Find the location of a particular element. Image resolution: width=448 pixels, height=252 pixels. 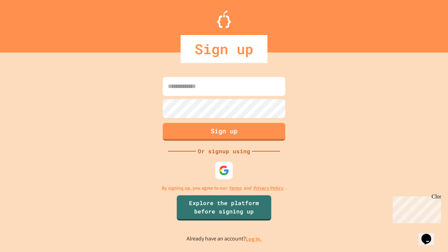

div: Sign up is located at coordinates (224, 49).